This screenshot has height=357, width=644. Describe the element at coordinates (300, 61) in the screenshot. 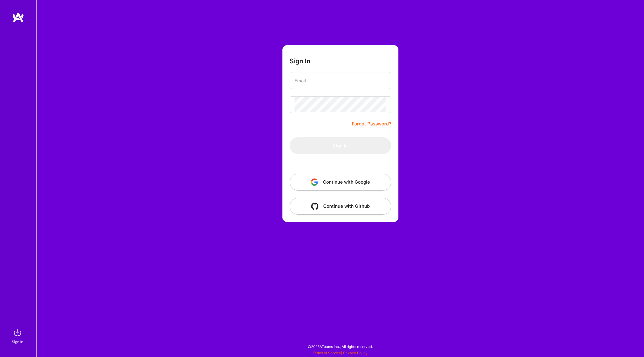

I see `h3: Sign In` at that location.